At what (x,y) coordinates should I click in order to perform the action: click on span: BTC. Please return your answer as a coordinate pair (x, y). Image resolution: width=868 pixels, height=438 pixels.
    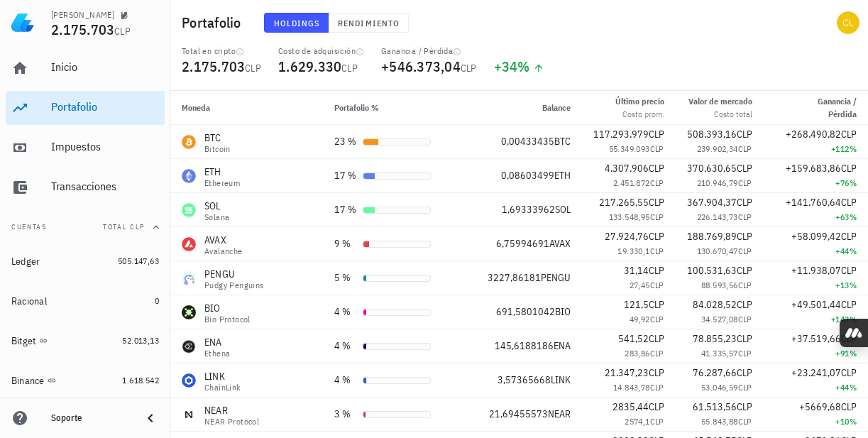
    Looking at the image, I should click on (562, 142).